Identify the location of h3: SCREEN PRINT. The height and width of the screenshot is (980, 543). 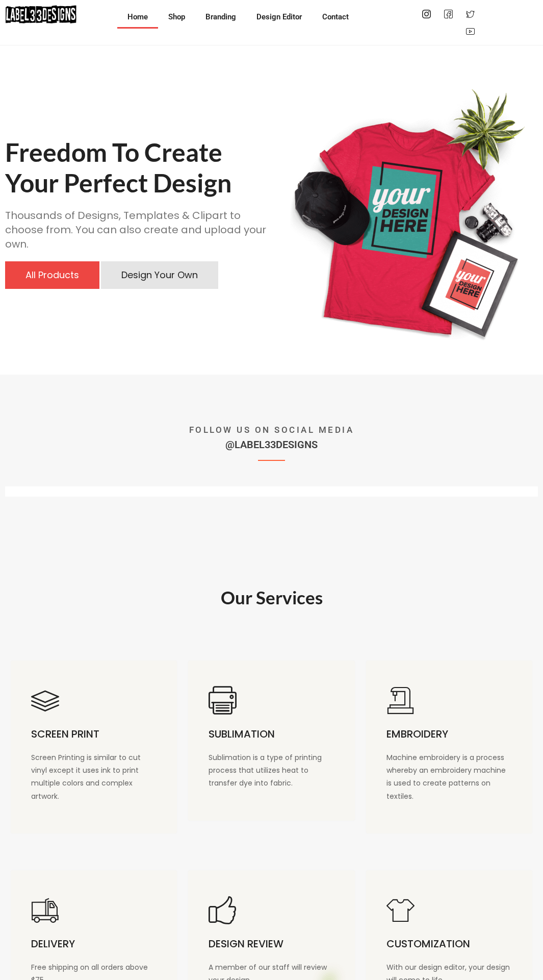
(94, 734).